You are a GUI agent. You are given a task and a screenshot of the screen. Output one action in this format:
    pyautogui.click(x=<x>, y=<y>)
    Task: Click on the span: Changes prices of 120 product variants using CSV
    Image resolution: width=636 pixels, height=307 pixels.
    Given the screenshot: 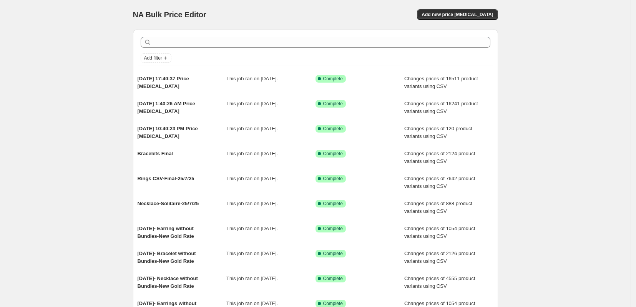 What is the action you would take?
    pyautogui.click(x=438, y=132)
    